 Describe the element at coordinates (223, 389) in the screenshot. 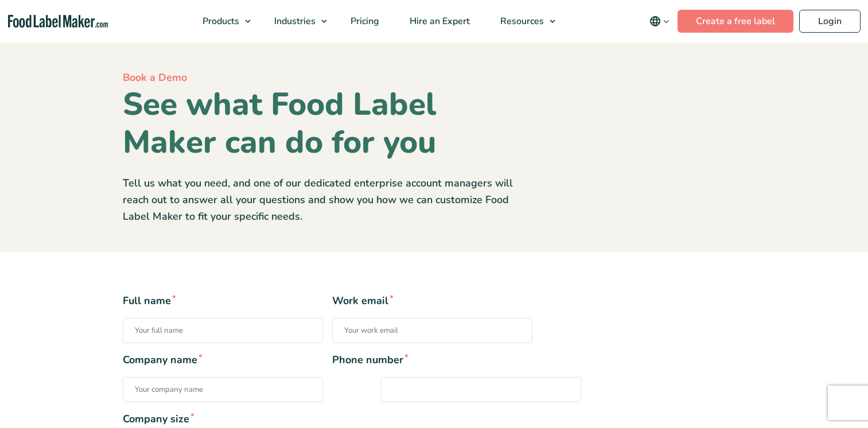

I see `input: Company name*` at that location.